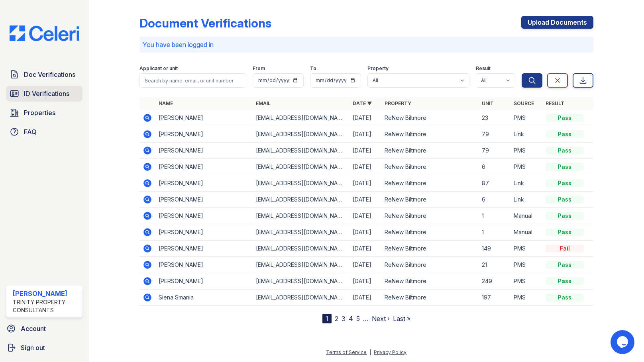 The height and width of the screenshot is (362, 644). Describe the element at coordinates (263, 103) in the screenshot. I see `a: Email` at that location.